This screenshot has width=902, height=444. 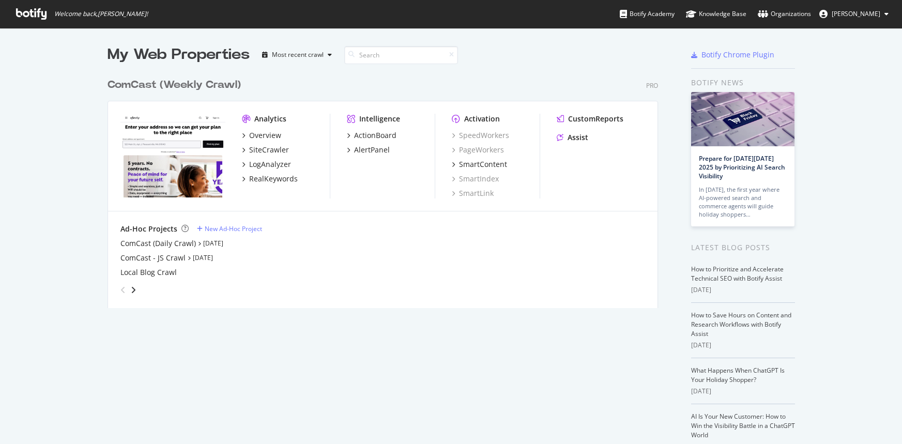 I want to click on div: Botify news, so click(x=743, y=83).